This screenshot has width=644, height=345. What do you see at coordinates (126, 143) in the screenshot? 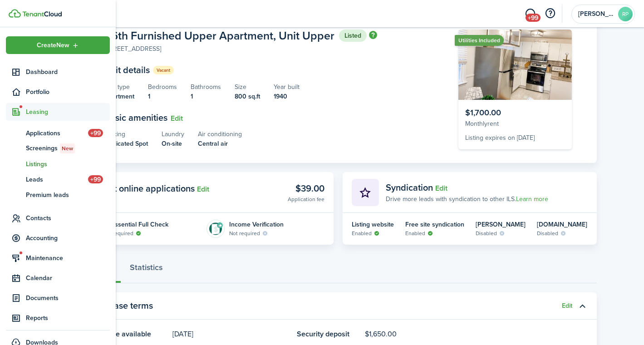
I see `listing-view-item-description: Dedicated Spot` at bounding box center [126, 143].